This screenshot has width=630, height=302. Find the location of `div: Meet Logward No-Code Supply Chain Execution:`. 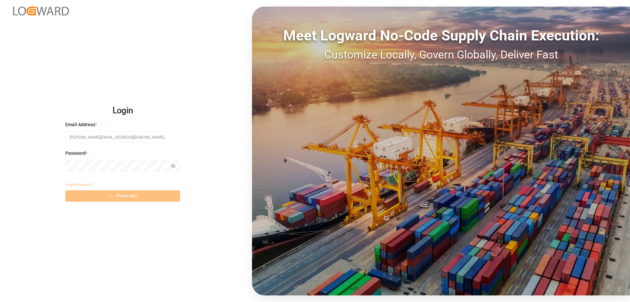

div: Meet Logward No-Code Supply Chain Execution: is located at coordinates (441, 35).